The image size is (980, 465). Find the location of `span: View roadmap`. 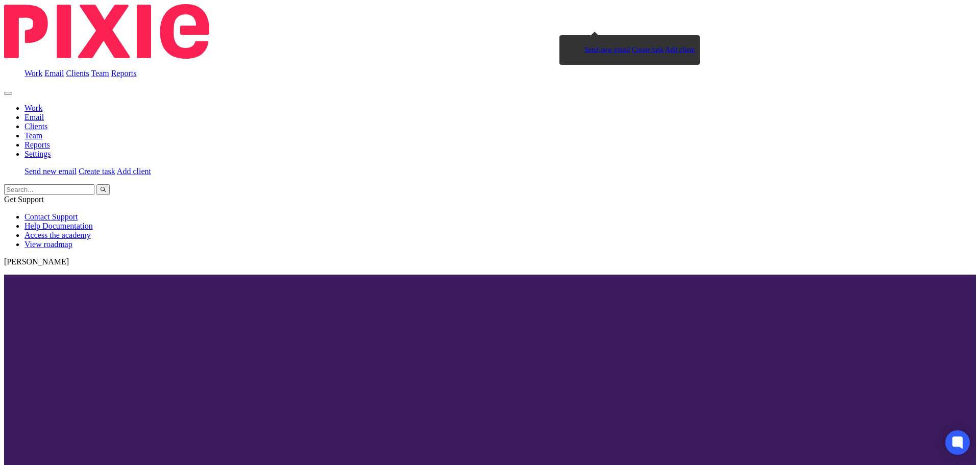

span: View roadmap is located at coordinates (49, 244).